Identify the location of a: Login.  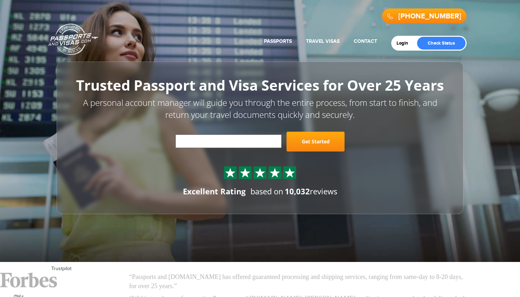
(405, 43).